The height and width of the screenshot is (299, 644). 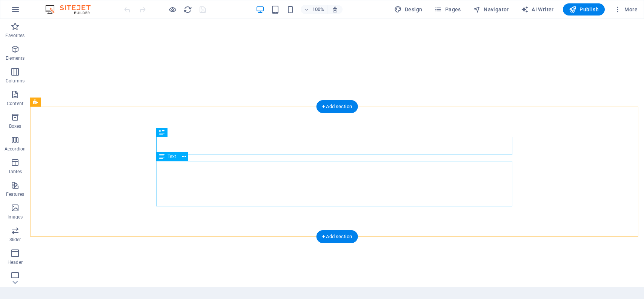 What do you see at coordinates (15, 240) in the screenshot?
I see `p: Slider` at bounding box center [15, 240].